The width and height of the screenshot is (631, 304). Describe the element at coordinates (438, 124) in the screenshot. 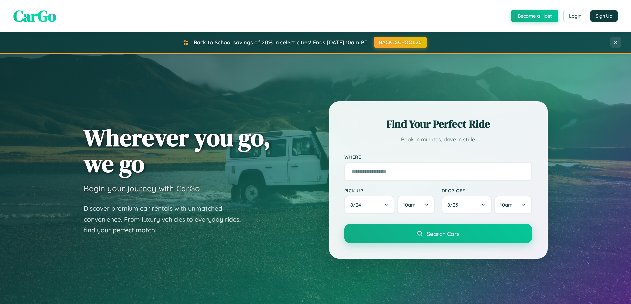

I see `h2: Find Your Perfect Ride` at that location.